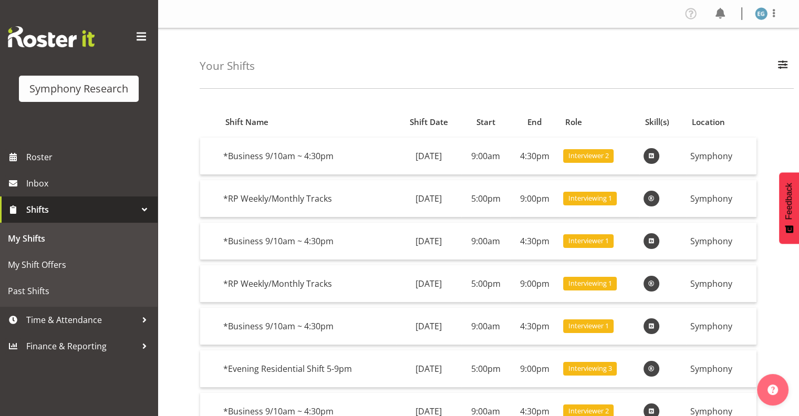 This screenshot has height=416, width=799. Describe the element at coordinates (590, 368) in the screenshot. I see `span: Interviewing 3` at that location.